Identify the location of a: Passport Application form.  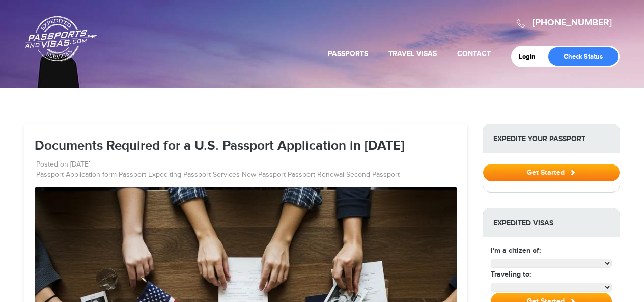
(76, 175).